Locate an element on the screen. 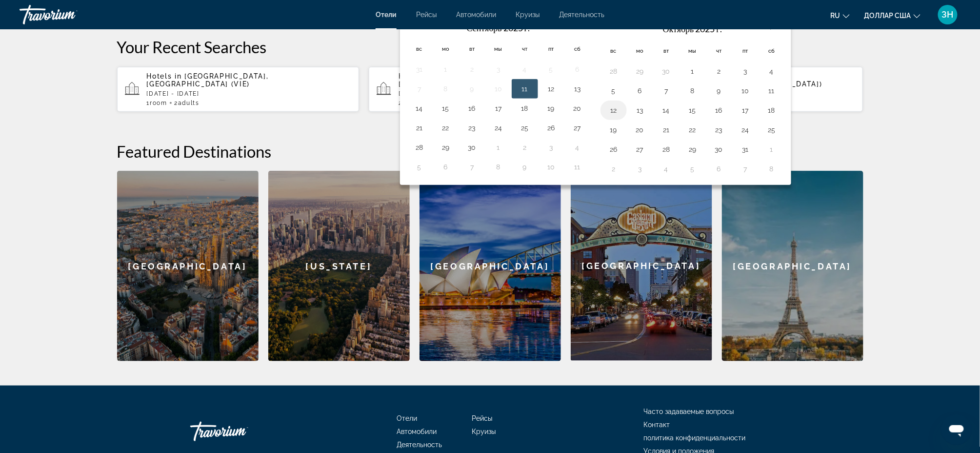  button: День 15 is located at coordinates (693, 111).